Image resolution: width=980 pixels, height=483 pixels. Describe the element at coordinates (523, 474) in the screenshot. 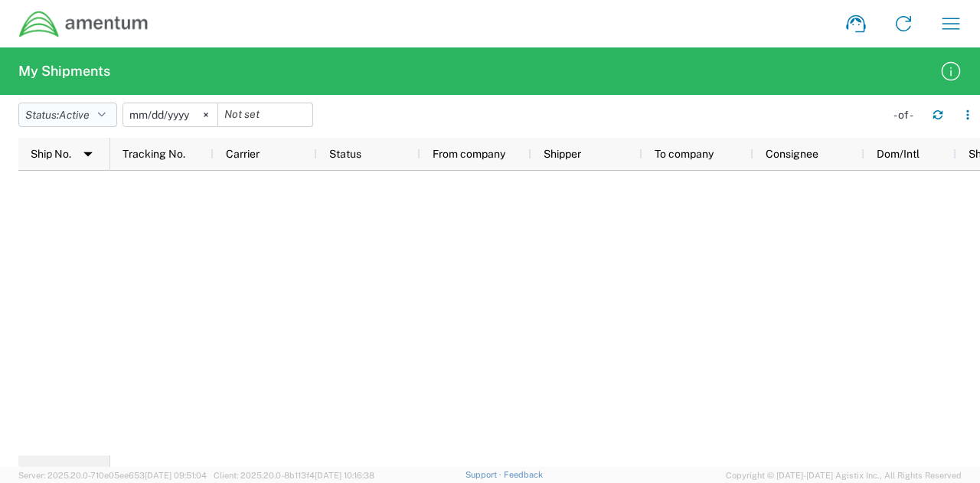

I see `a: Feedback` at that location.